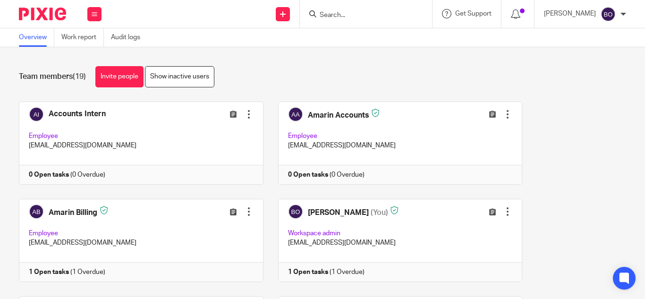  What do you see at coordinates (79, 76) in the screenshot?
I see `span: (19)` at bounding box center [79, 76].